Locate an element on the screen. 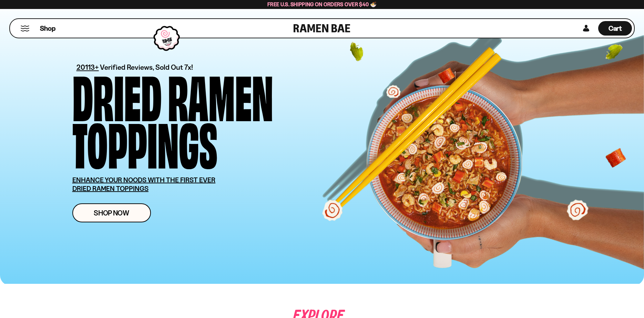 The width and height of the screenshot is (644, 318). span: Cart is located at coordinates (615, 28).